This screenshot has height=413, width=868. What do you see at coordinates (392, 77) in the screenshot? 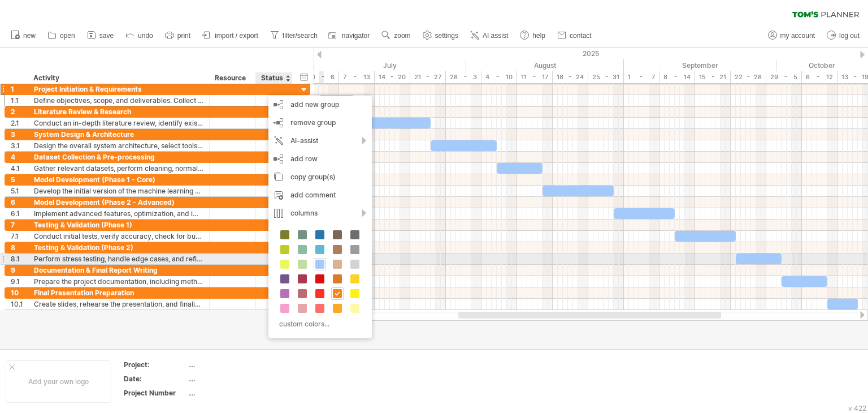
I see `div: 14 - 20` at bounding box center [392, 77].